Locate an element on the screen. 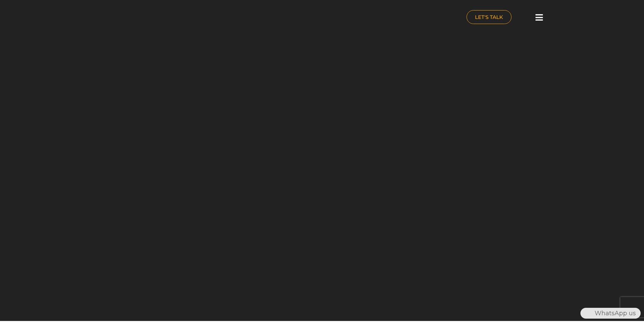  img: WhatsApp is located at coordinates (587, 313).